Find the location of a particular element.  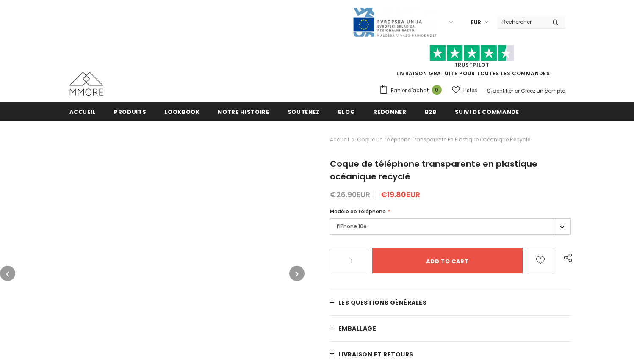

span: Accueil is located at coordinates (83, 112).